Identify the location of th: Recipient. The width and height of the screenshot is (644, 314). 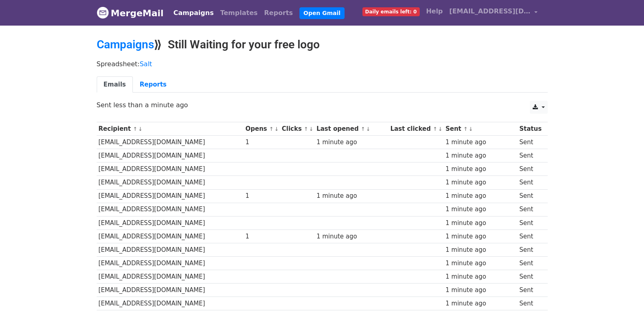
(170, 128).